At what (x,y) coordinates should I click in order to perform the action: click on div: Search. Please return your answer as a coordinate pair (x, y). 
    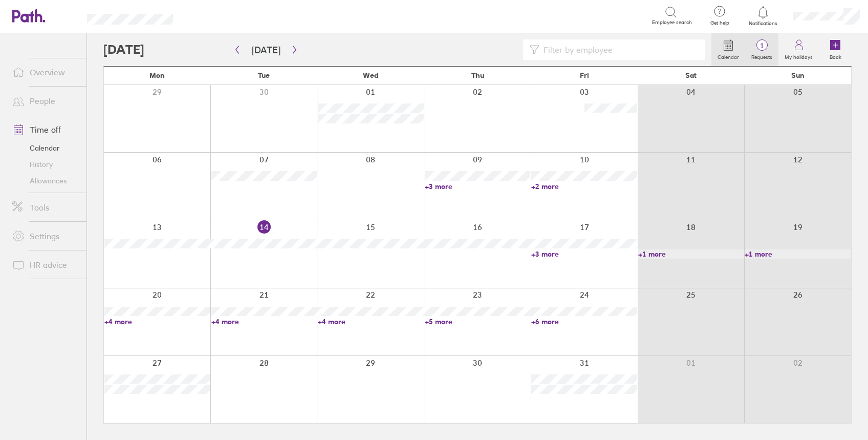
    Looking at the image, I should click on (213, 15).